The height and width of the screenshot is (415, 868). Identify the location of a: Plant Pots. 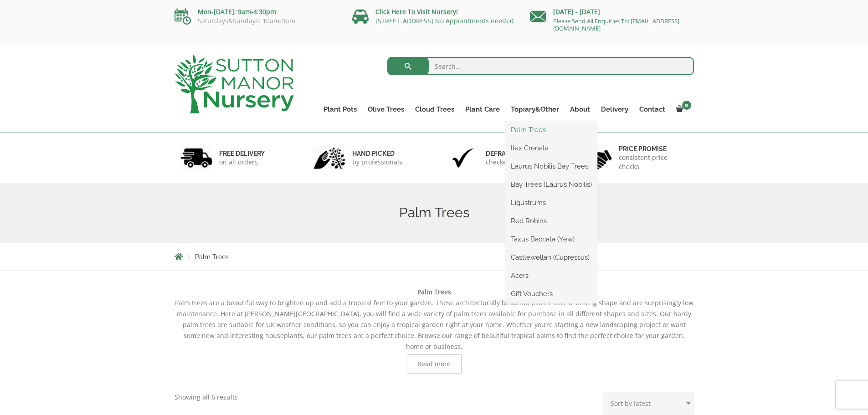
(340, 109).